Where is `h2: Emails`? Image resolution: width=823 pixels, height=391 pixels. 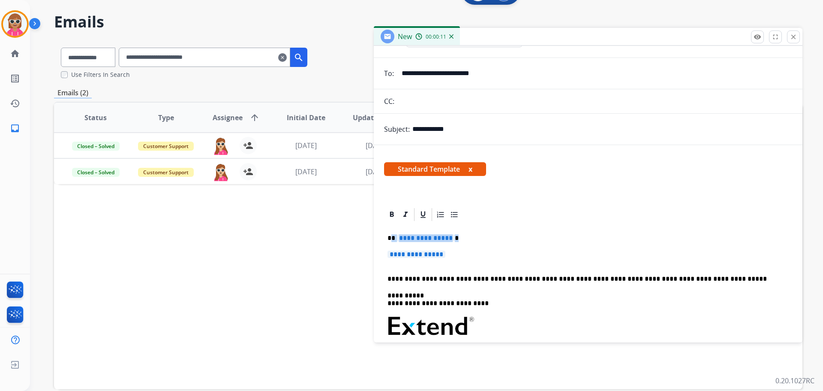
h2: Emails is located at coordinates (428, 22).